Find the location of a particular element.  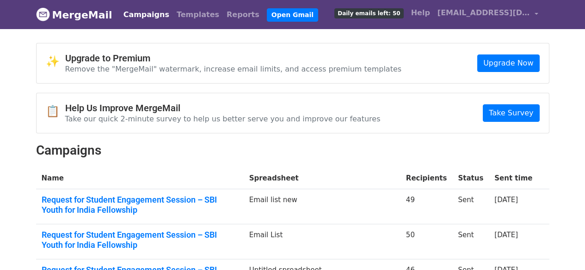

h4: Help Us Improve MergeMail is located at coordinates (223, 108).